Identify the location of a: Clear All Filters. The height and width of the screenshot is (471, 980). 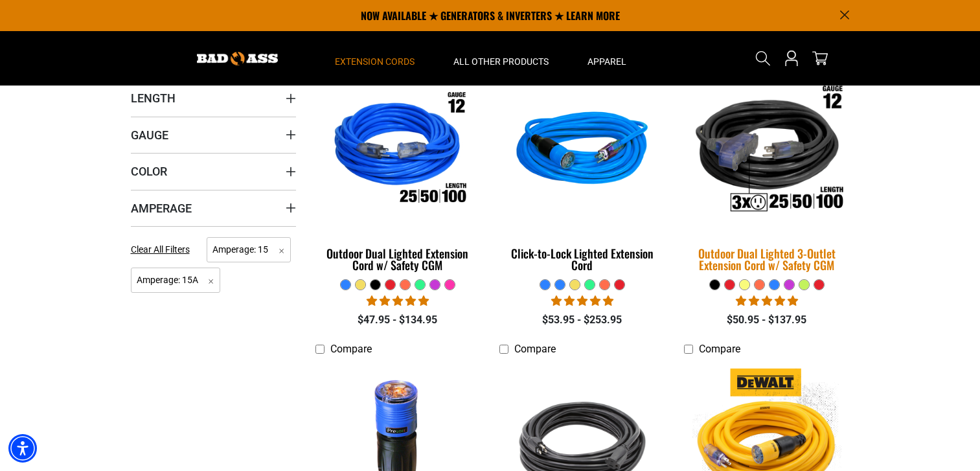
(163, 249).